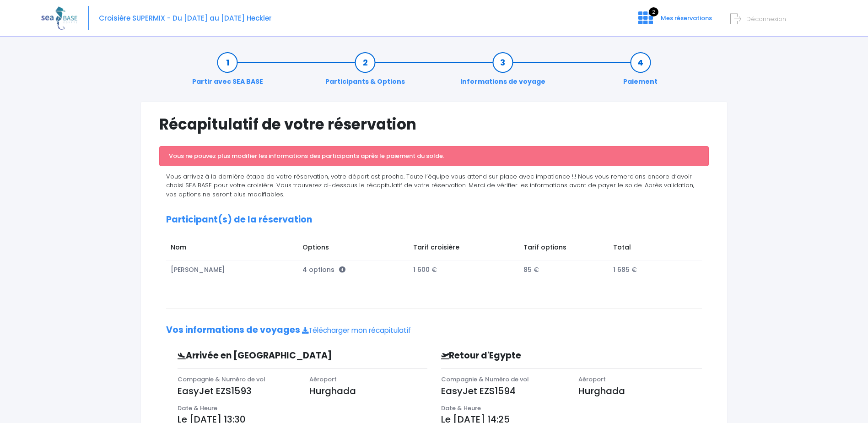  Describe the element at coordinates (651, 249) in the screenshot. I see `td: Total` at that location.